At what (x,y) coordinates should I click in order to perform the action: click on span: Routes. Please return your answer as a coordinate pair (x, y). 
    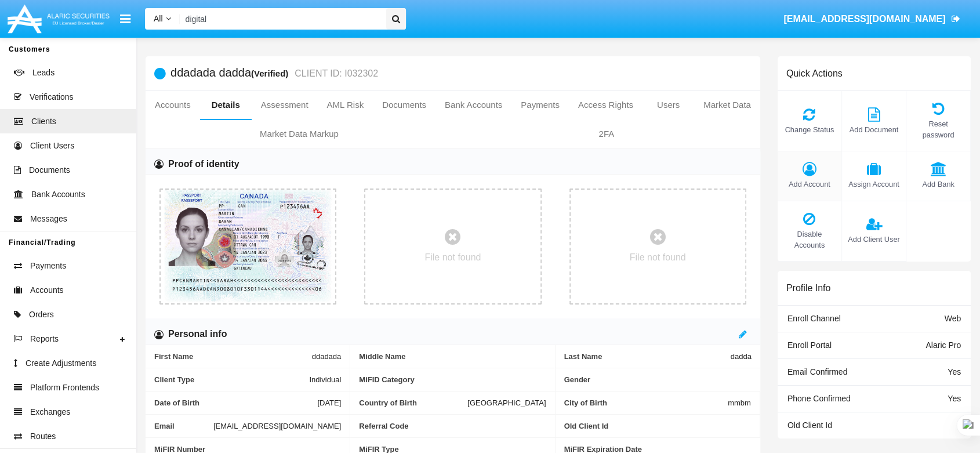
    Looking at the image, I should click on (43, 436).